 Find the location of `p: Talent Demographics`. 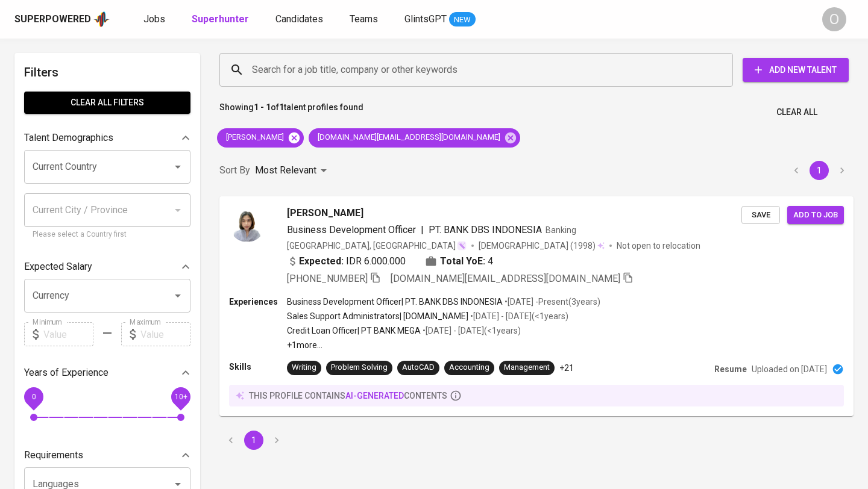

p: Talent Demographics is located at coordinates (69, 138).